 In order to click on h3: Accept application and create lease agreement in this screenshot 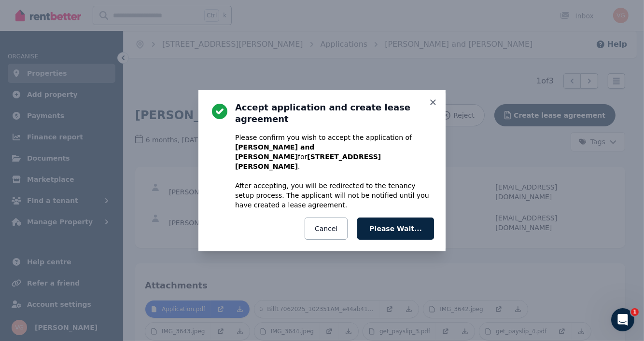, I will do `click(335, 114)`.